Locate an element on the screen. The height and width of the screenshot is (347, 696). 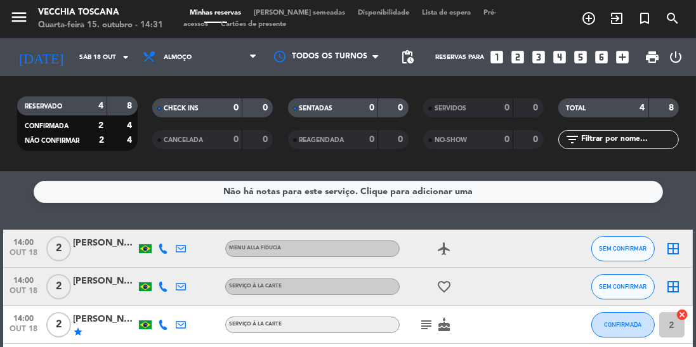
span: CHECK INS is located at coordinates (181, 109).